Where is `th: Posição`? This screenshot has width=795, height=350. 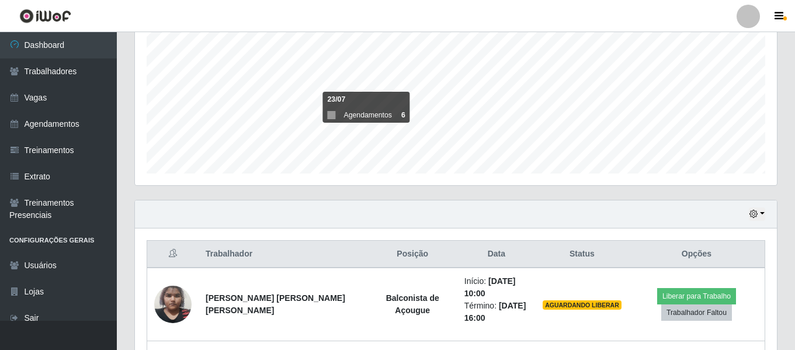 th: Posição is located at coordinates (412, 254).